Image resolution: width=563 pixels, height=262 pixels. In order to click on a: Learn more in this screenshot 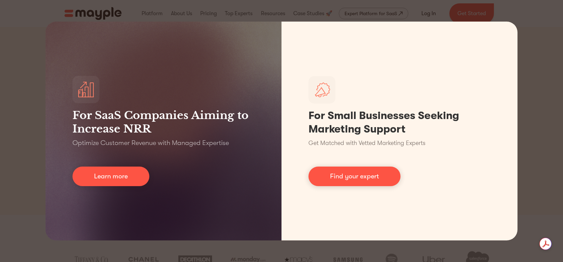, I will do `click(111, 176)`.